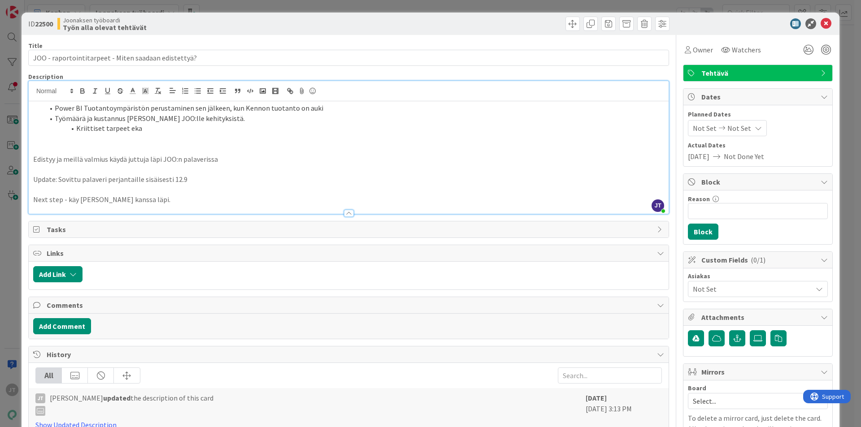  What do you see at coordinates (35, 46) in the screenshot?
I see `label: Title` at bounding box center [35, 46].